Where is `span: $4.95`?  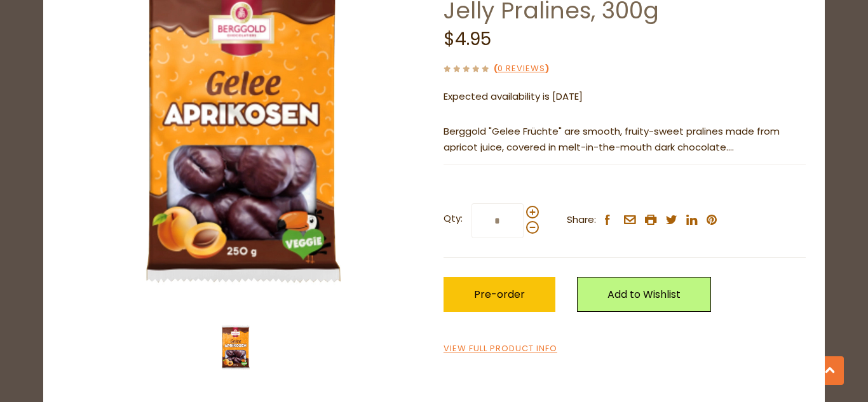 span: $4.95 is located at coordinates (467, 39).